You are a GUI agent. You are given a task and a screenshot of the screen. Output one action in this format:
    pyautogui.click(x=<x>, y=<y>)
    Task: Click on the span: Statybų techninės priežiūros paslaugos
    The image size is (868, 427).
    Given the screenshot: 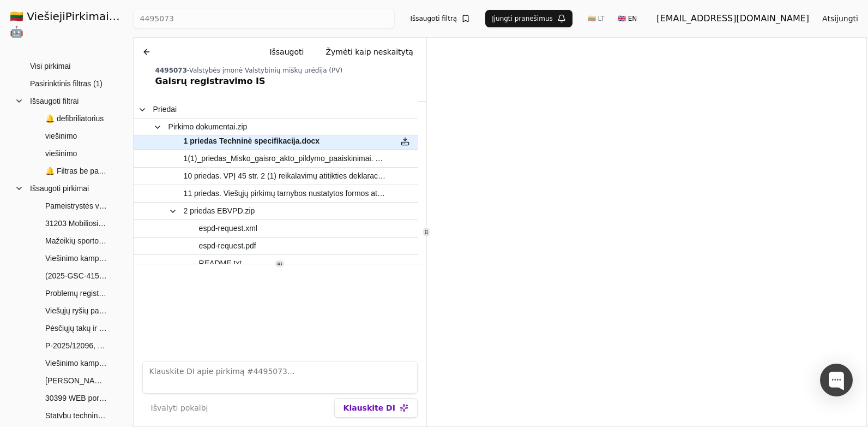 What is the action you would take?
    pyautogui.click(x=77, y=416)
    